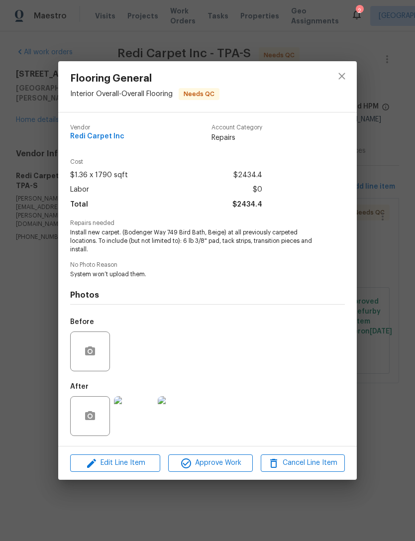 This screenshot has height=541, width=415. Describe the element at coordinates (210, 463) in the screenshot. I see `button: Approve Work` at that location.